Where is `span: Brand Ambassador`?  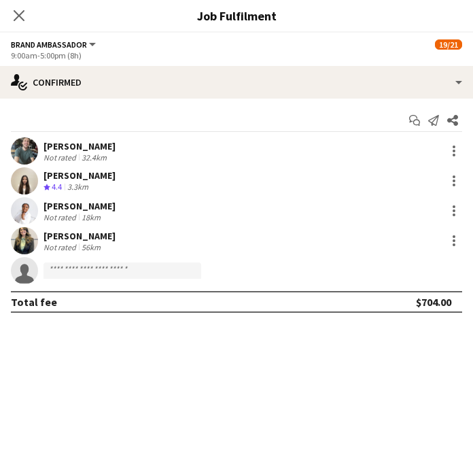
span: Brand Ambassador is located at coordinates (49, 45).